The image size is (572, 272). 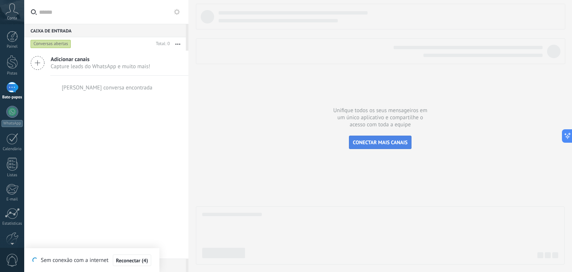 What do you see at coordinates (12, 97) in the screenshot?
I see `font: Bate-papos` at bounding box center [12, 97].